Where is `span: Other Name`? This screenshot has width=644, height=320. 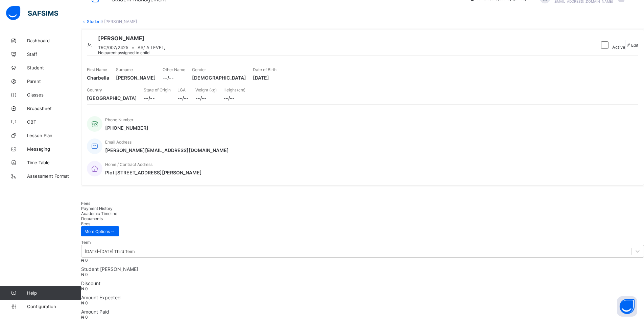 span: Other Name is located at coordinates (174, 70).